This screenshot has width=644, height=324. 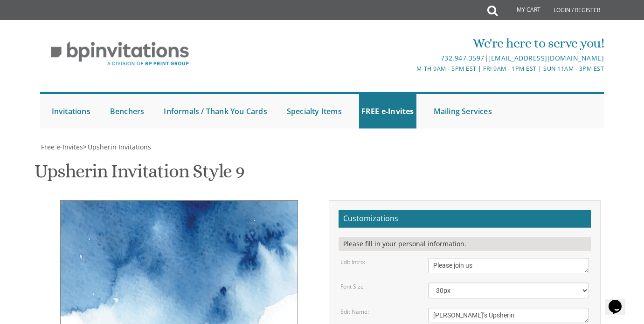 What do you see at coordinates (416, 69) in the screenshot?
I see `div: M-Th 9am - 5pm EST | Fri 9am - 1pm EST | Sun 11am - 3pm EST` at bounding box center [416, 69].